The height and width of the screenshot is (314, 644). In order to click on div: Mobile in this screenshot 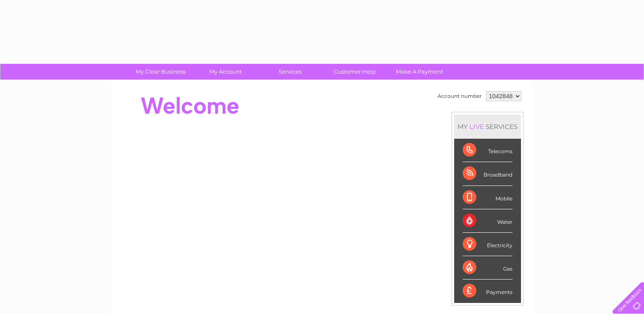, I will do `click(488, 198)`.